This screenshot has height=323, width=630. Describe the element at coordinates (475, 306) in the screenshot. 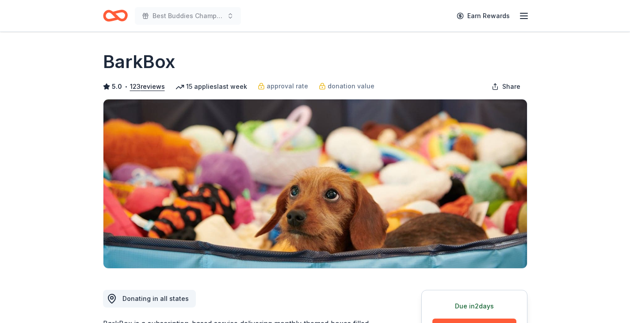

I see `div: Due in 2 days` at that location.